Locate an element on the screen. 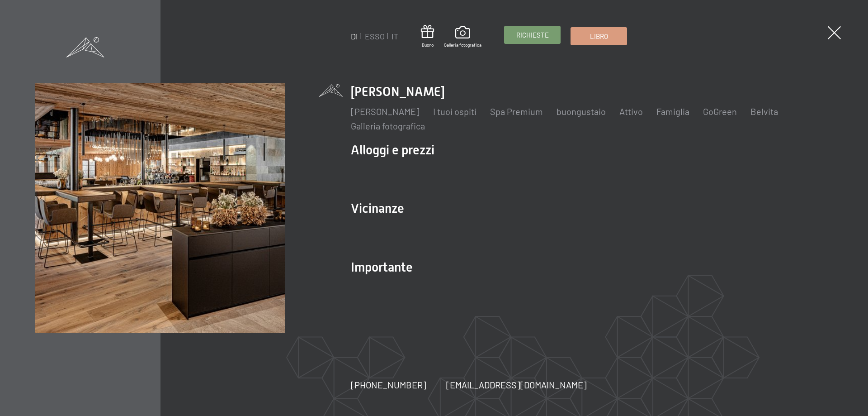 The image size is (868, 416). a: IT is located at coordinates (395, 36).